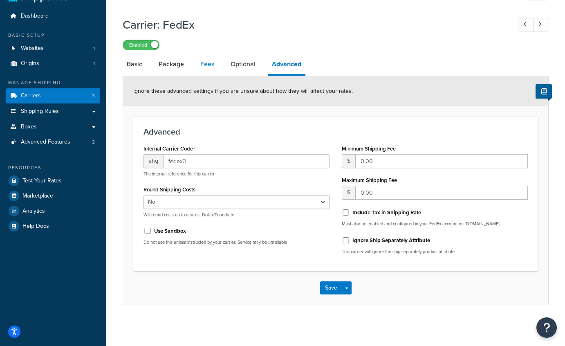 This screenshot has height=346, width=565. I want to click on span: Ignore these advanced settings if you are unsure about how they will affect your rates., so click(243, 91).